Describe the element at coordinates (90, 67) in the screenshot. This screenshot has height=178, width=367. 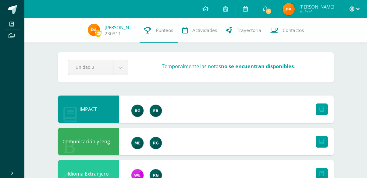
I see `span: Unidad 3` at that location.